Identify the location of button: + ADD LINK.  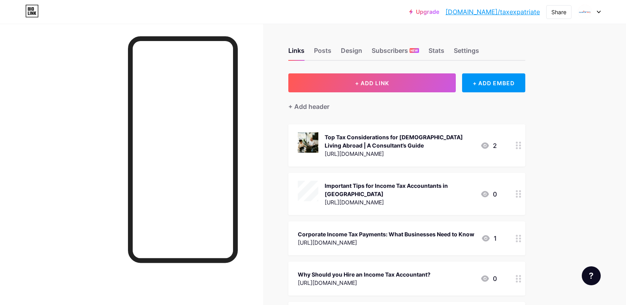
(372, 83).